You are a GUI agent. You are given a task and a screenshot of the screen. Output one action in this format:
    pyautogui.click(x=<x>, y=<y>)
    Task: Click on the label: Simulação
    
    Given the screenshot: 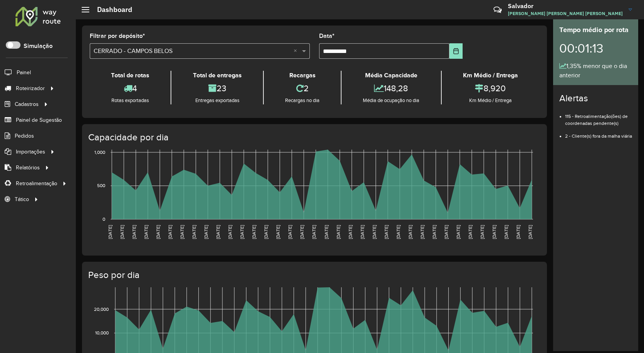 What is the action you would take?
    pyautogui.click(x=38, y=46)
    